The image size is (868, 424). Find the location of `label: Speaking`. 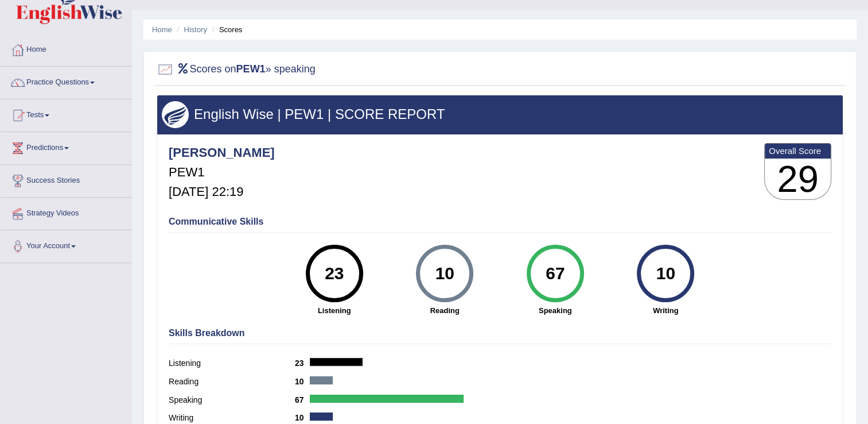

label: Speaking is located at coordinates (232, 400).